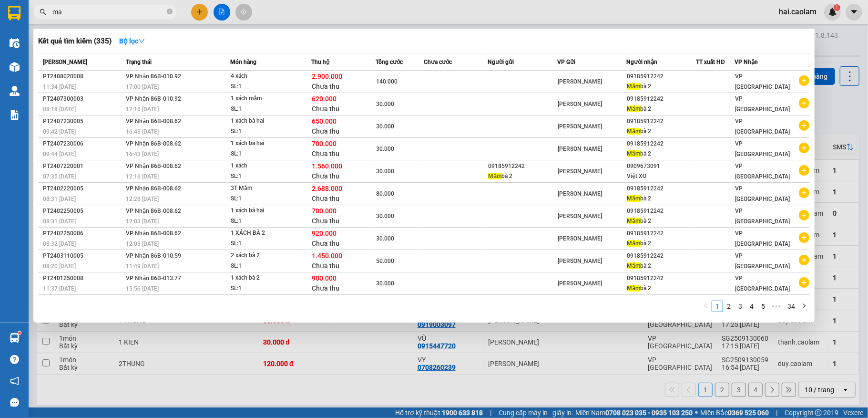 This screenshot has width=868, height=418. Describe the element at coordinates (328, 166) in the screenshot. I see `span: 1.560.000` at that location.